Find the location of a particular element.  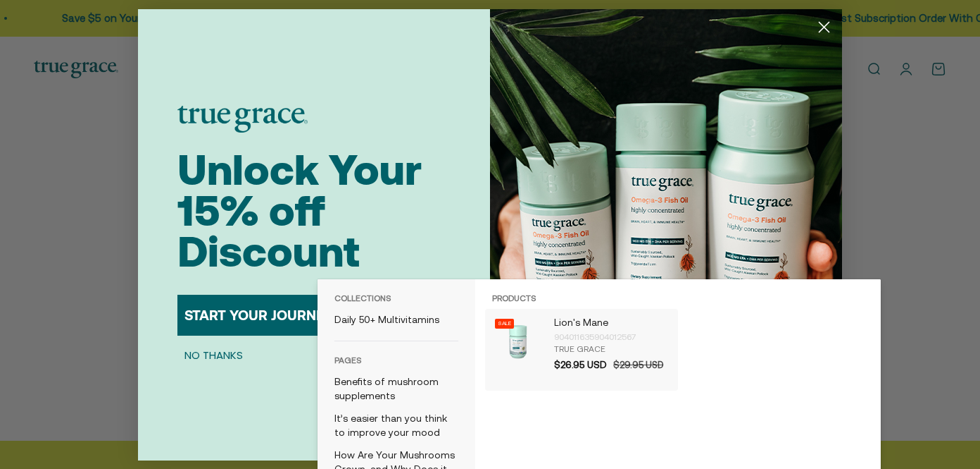

li: Benefits of mushroom supplements is located at coordinates (396, 389).